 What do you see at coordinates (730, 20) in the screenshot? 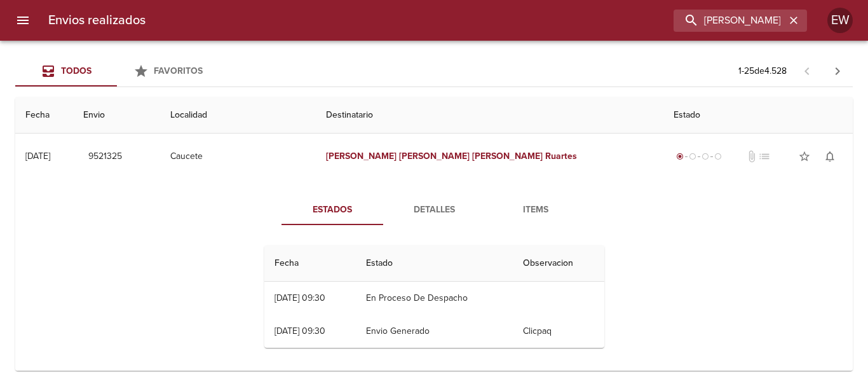
I see `input: buscar` at bounding box center [730, 20].